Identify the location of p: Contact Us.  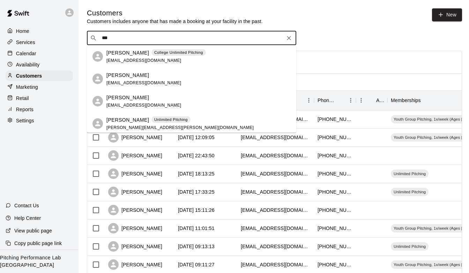
(27, 205).